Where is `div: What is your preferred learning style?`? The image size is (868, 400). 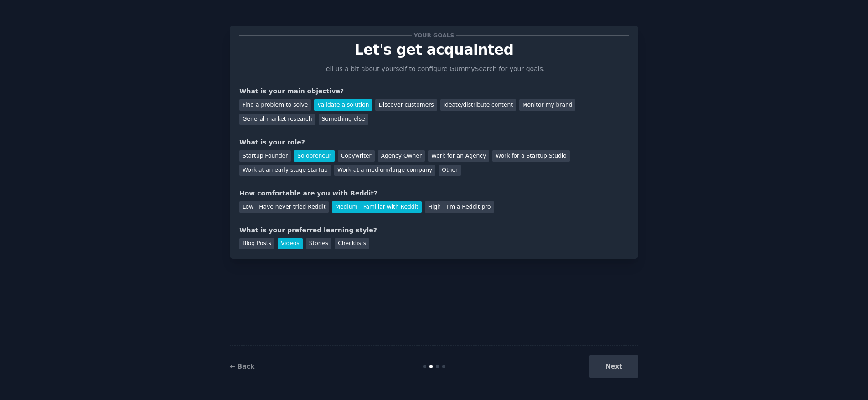 div: What is your preferred learning style? is located at coordinates (434, 230).